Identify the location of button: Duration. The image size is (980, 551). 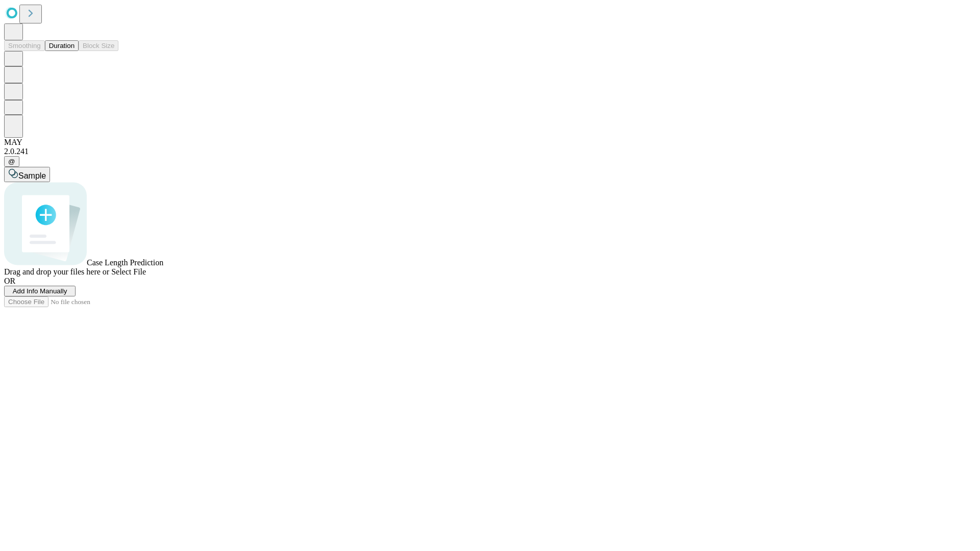
(62, 45).